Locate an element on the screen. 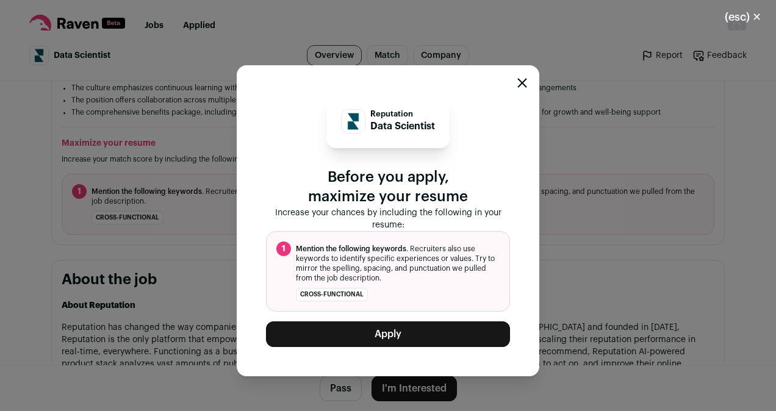 The image size is (776, 411). li: cross-functional is located at coordinates (332, 295).